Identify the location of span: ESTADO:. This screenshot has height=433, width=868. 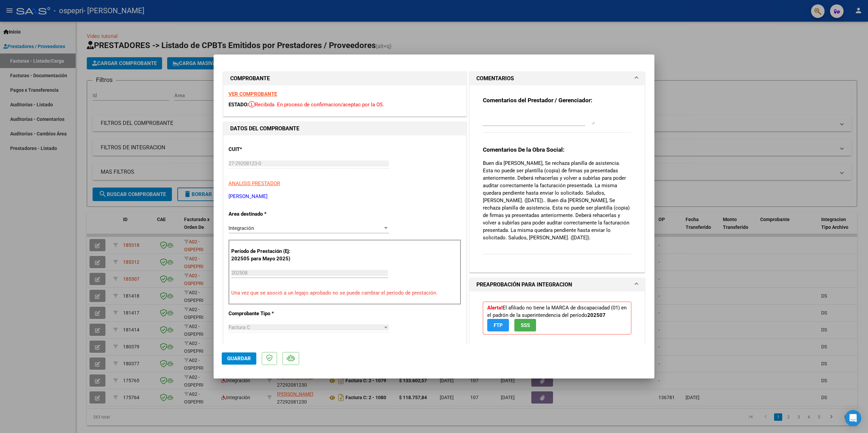
(238, 104).